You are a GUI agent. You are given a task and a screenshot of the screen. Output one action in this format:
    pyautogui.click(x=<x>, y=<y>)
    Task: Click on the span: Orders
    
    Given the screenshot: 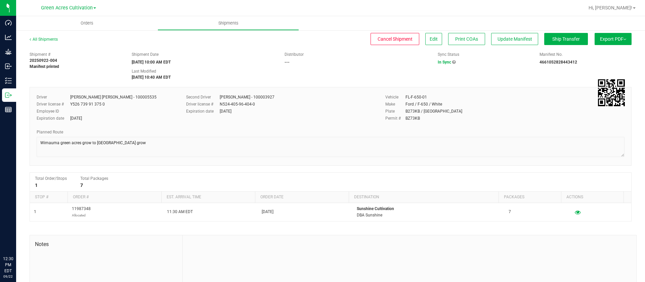 What is the action you would take?
    pyautogui.click(x=87, y=23)
    